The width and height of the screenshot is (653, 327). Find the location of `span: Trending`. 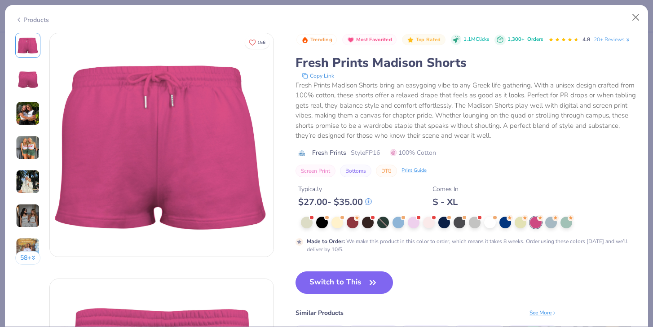

span: Trending is located at coordinates (321, 40).